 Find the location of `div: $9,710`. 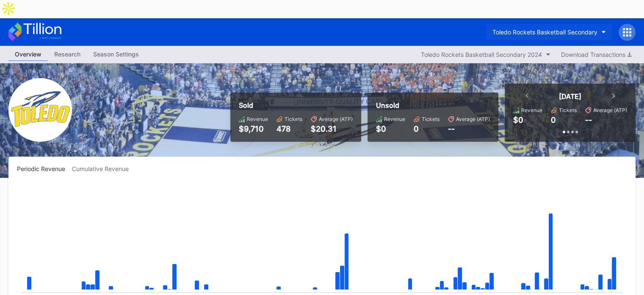

div: $9,710 is located at coordinates (253, 128).